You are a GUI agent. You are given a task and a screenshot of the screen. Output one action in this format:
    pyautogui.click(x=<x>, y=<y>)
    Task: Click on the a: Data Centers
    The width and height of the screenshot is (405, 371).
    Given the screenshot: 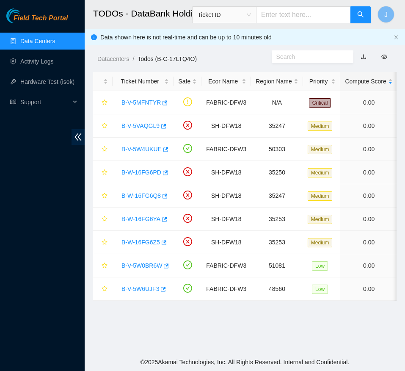 What is the action you would take?
    pyautogui.click(x=38, y=41)
    